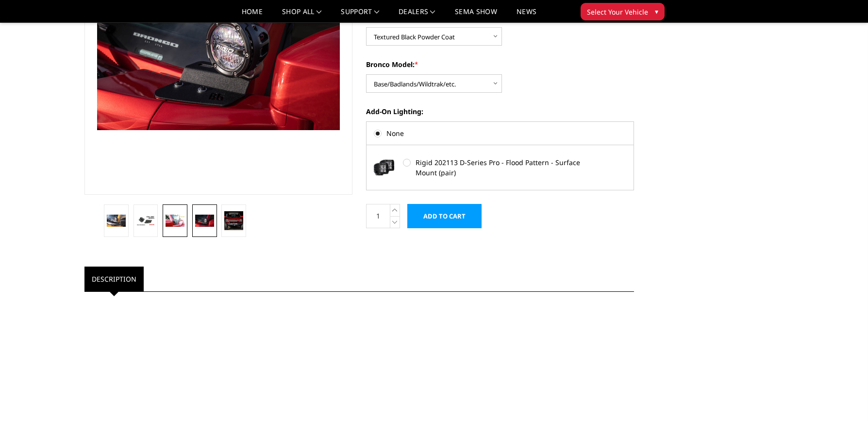 This screenshot has width=868, height=421. I want to click on a: Dealers, so click(416, 15).